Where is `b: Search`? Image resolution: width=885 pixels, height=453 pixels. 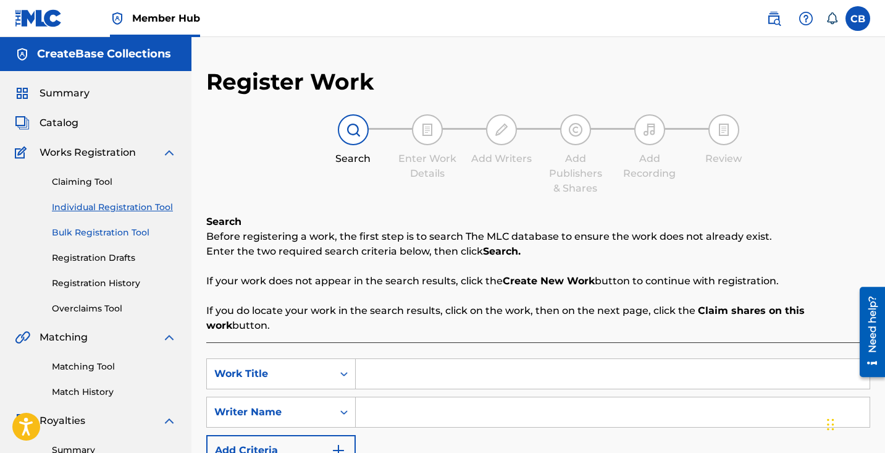
b: Search is located at coordinates (224, 221).